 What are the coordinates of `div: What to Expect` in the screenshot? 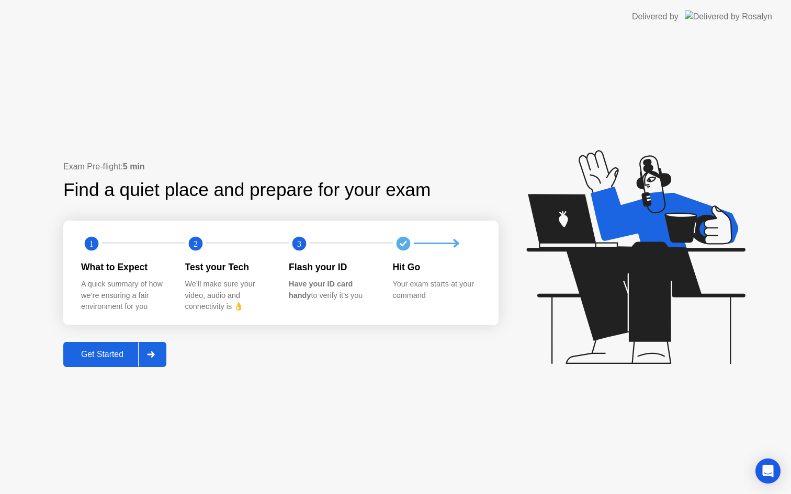 It's located at (124, 267).